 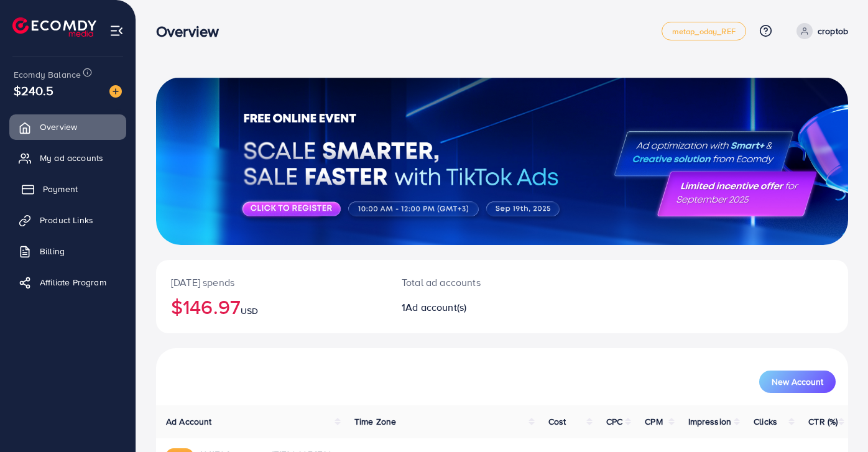 What do you see at coordinates (52, 251) in the screenshot?
I see `span: Billing` at bounding box center [52, 251].